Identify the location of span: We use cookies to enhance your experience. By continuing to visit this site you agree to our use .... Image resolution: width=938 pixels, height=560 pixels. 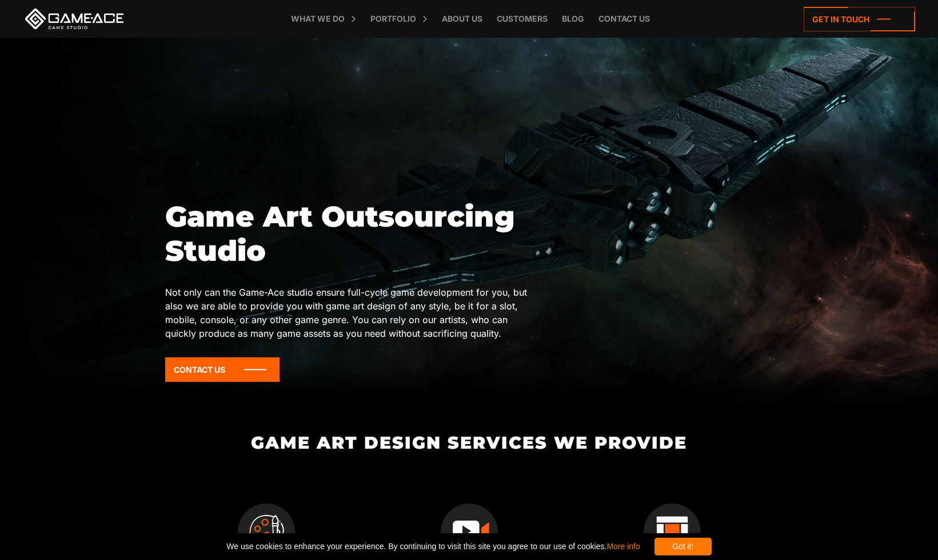
(433, 546).